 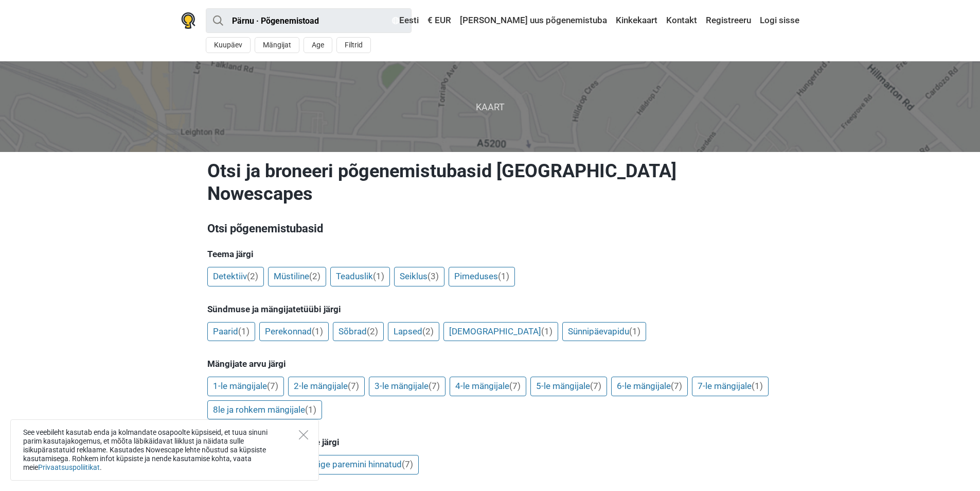 I want to click on a: € EUR, so click(x=439, y=20).